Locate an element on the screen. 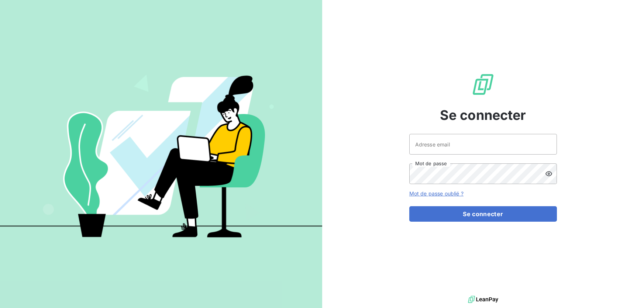 The image size is (644, 308). input: placeholder is located at coordinates (483, 144).